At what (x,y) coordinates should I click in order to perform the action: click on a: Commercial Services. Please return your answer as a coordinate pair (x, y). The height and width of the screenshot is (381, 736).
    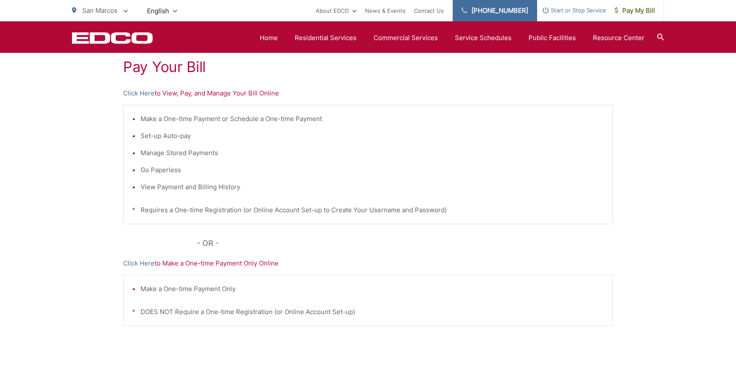
    Looking at the image, I should click on (406, 38).